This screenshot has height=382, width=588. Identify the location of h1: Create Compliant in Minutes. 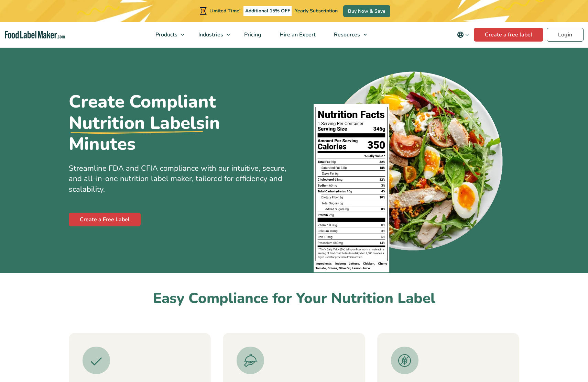
(176, 123).